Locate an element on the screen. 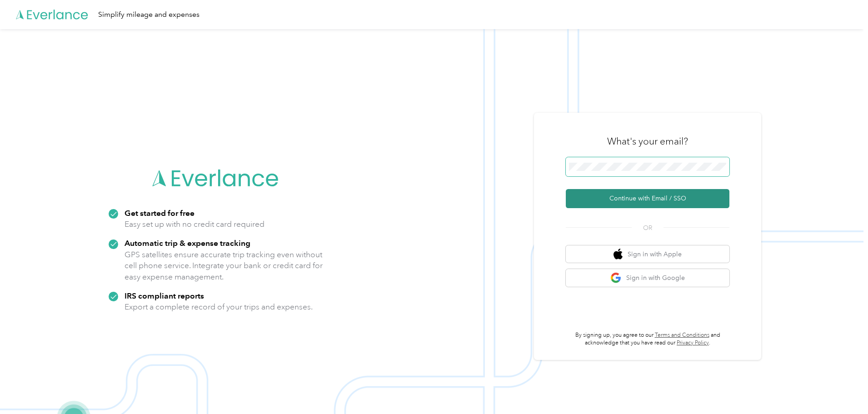 This screenshot has height=414, width=868. button: google logoSign in with Google is located at coordinates (648, 278).